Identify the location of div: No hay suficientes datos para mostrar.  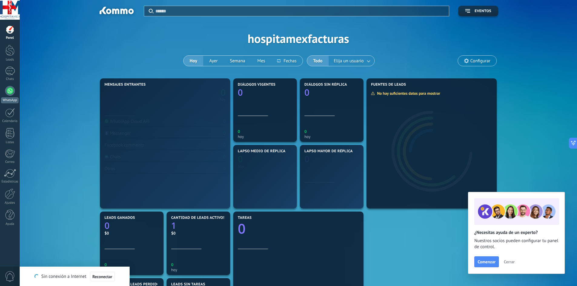
(407, 93).